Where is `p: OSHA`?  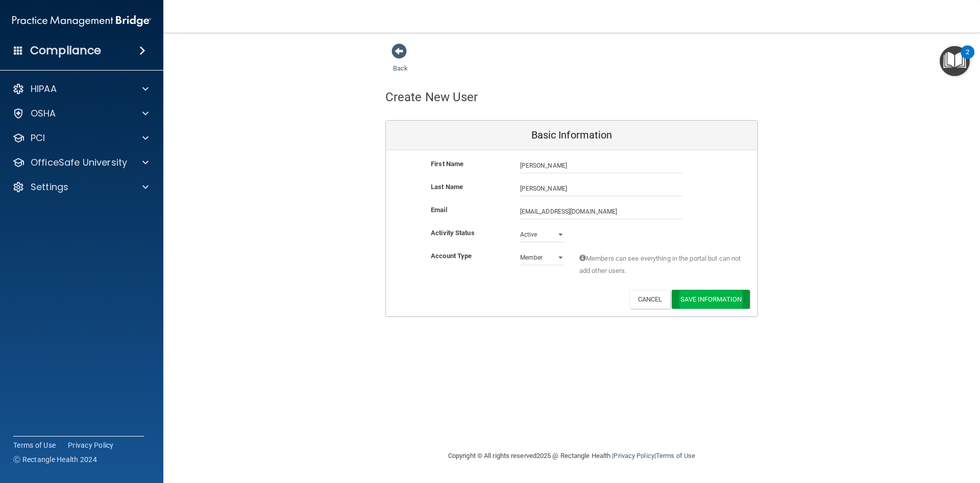
p: OSHA is located at coordinates (44, 113).